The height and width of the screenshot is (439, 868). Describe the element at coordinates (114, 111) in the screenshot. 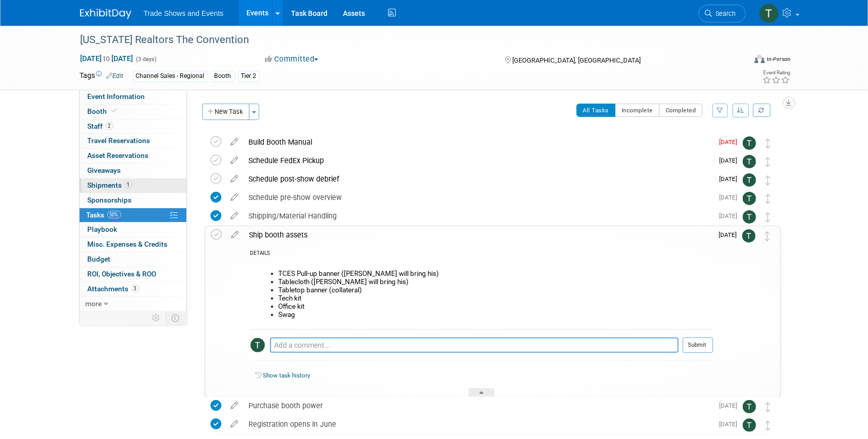

I see `i: Booth reservation complete` at that location.